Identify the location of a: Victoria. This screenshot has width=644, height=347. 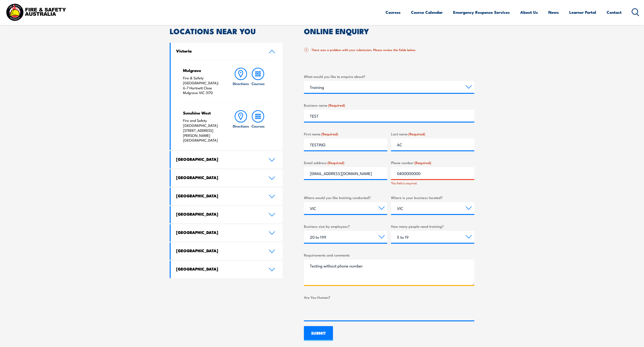
(227, 51).